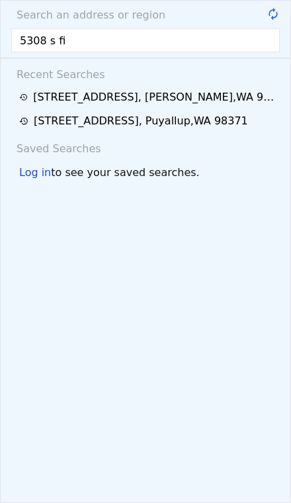 Image resolution: width=291 pixels, height=503 pixels. Describe the element at coordinates (35, 173) in the screenshot. I see `div: Log in` at that location.